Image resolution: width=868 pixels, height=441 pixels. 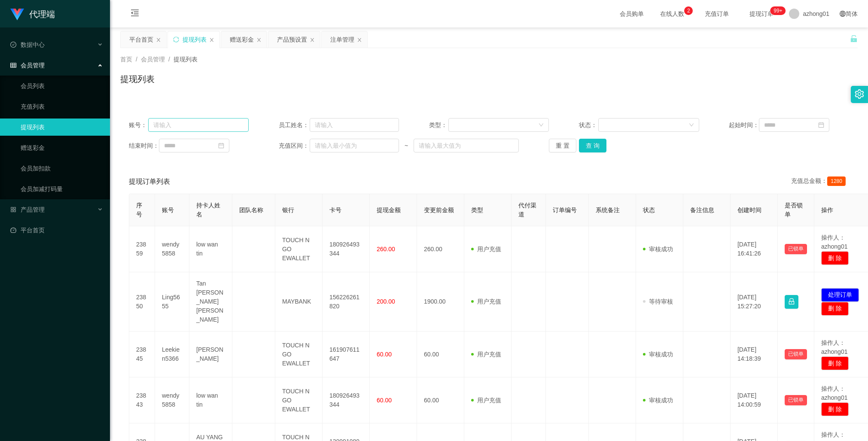 I want to click on span: 备注信息, so click(x=702, y=210).